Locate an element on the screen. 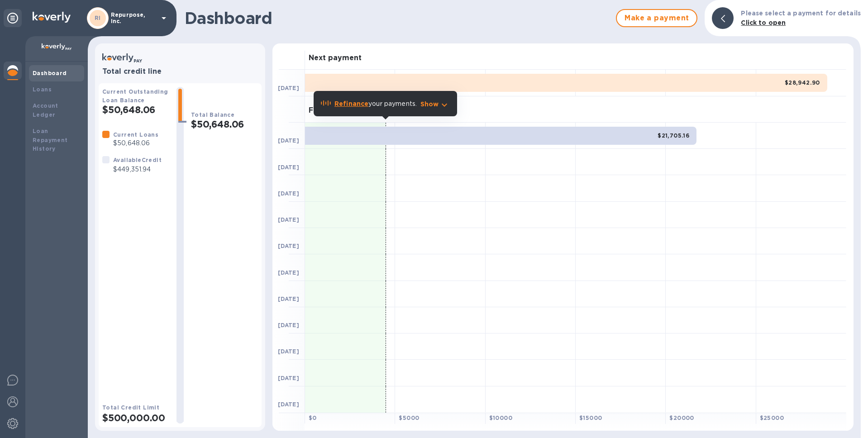 The image size is (868, 438). b: RI is located at coordinates (98, 18).